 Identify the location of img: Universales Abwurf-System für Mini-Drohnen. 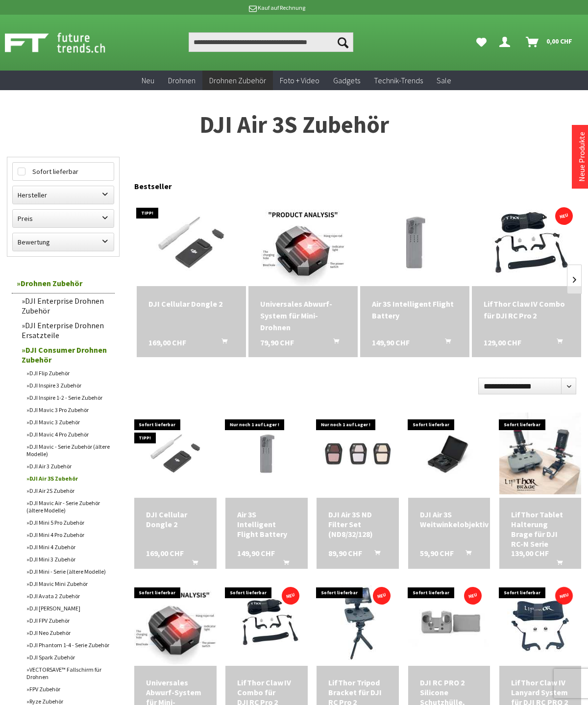
(175, 622).